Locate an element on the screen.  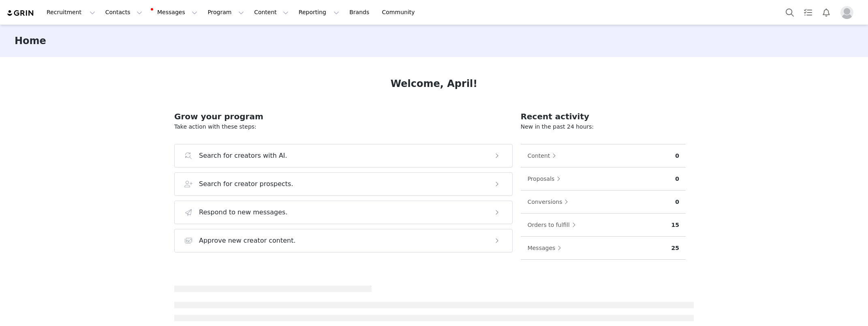
h3: Search for creator prospects. is located at coordinates (246, 184).